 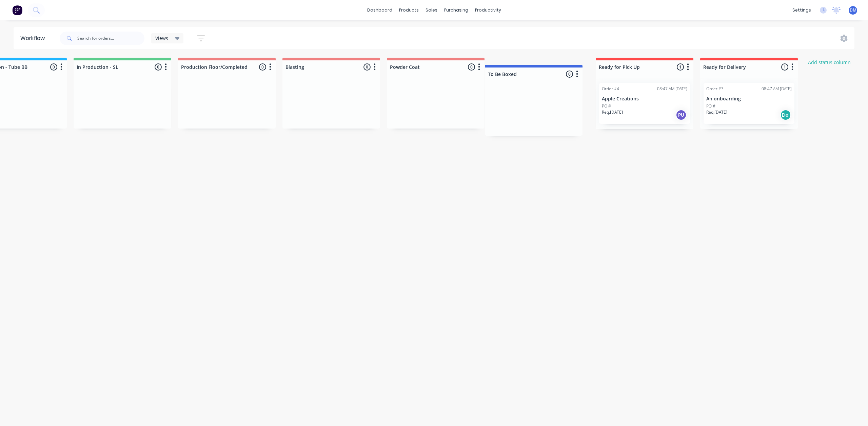 What do you see at coordinates (488, 10) in the screenshot?
I see `div: productivity` at bounding box center [488, 10].